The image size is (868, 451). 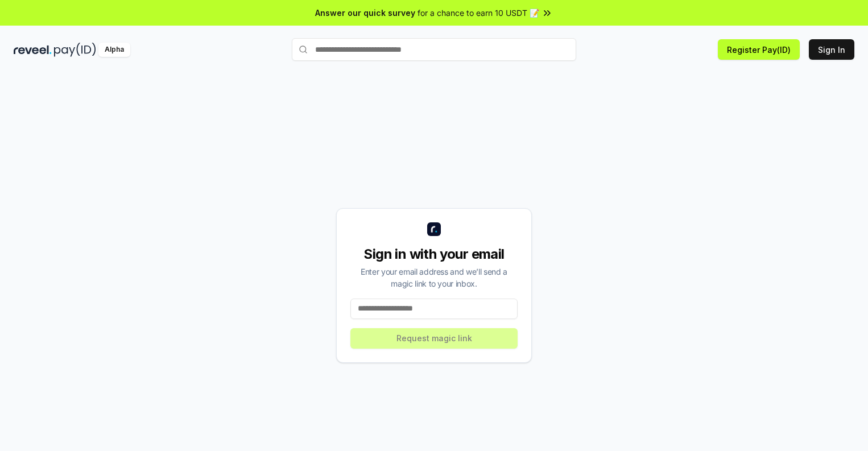 I want to click on img: logo_small, so click(x=434, y=229).